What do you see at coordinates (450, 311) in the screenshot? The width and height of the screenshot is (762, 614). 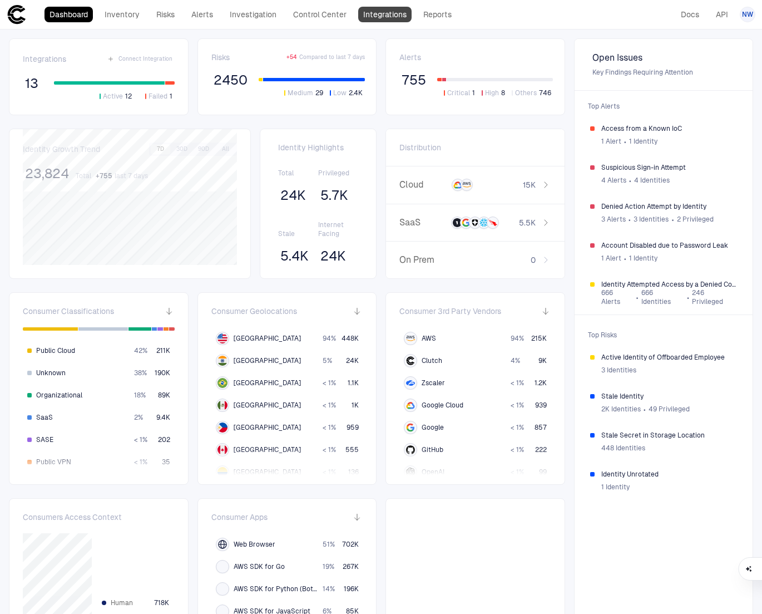 I see `span: Consumer 3rd Party Vendors` at bounding box center [450, 311].